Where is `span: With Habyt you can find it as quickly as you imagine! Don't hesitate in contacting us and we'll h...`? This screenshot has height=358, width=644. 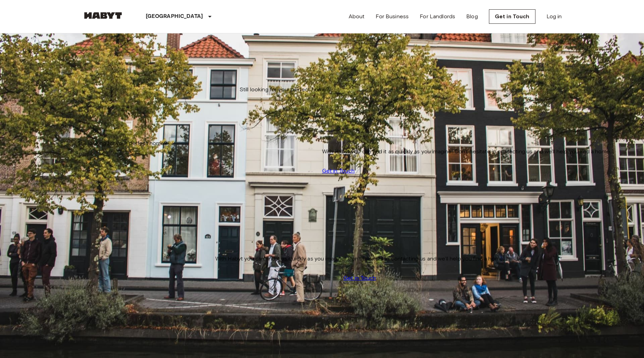 span: With Habyt you can find it as quickly as you imagine! Don't hesitate in contacting us and we'll h... is located at coordinates (360, 259).